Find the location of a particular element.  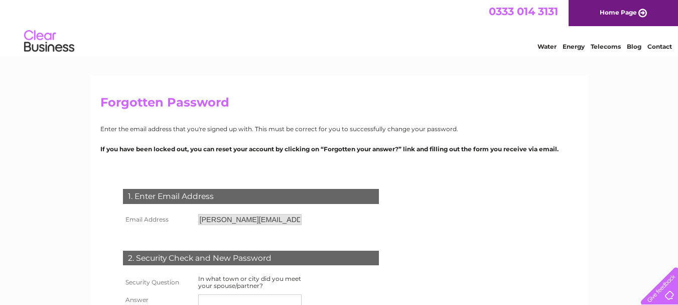

img: logo.png is located at coordinates (49, 41).